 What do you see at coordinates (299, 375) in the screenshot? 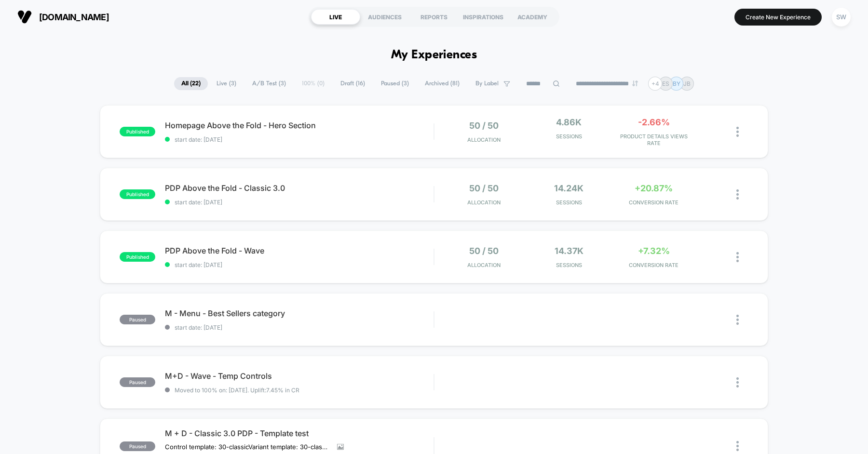
I see `span: M+D - Wave - Temp Controls` at bounding box center [299, 375].